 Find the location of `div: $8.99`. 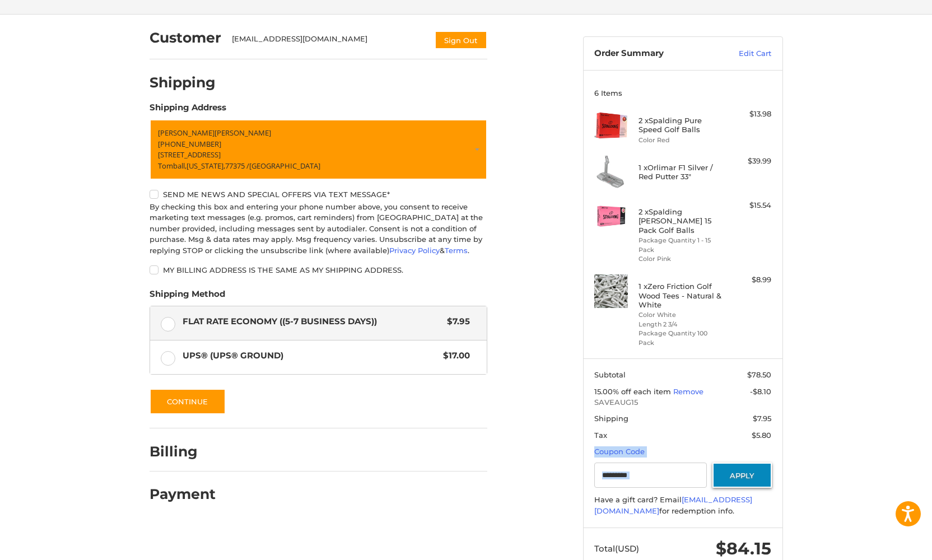

div: $8.99 is located at coordinates (749, 280).